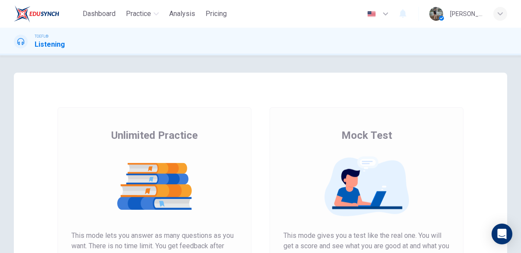  Describe the element at coordinates (182, 14) in the screenshot. I see `a: Analysis` at that location.